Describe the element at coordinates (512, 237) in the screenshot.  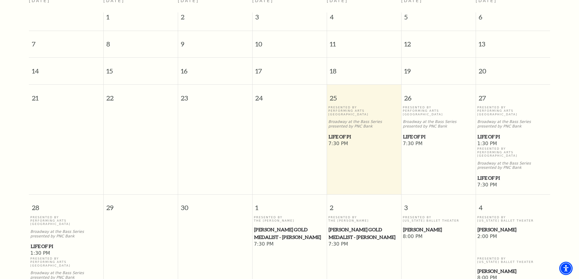
I see `span: 2:00 PM` at that location.